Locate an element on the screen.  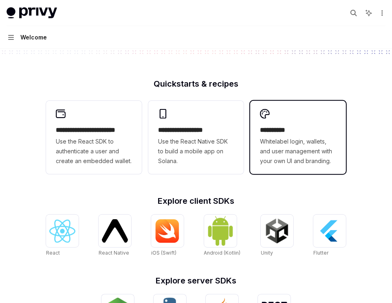
span: Android (Kotlin) is located at coordinates (222, 253).